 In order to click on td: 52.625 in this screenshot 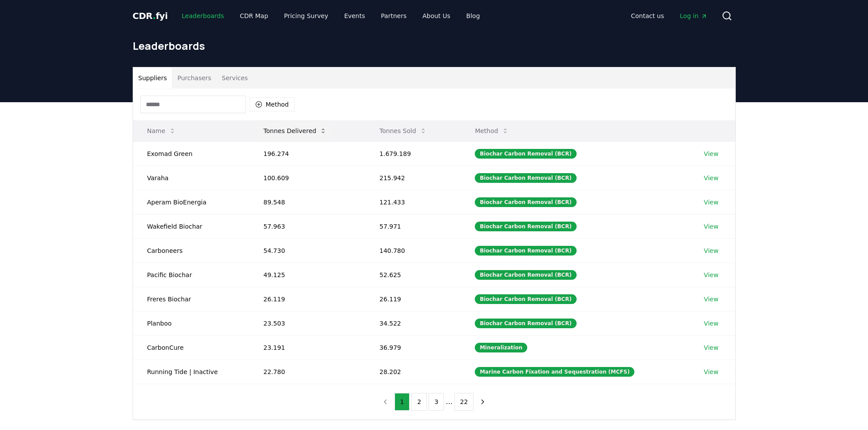, I will do `click(413, 274)`.